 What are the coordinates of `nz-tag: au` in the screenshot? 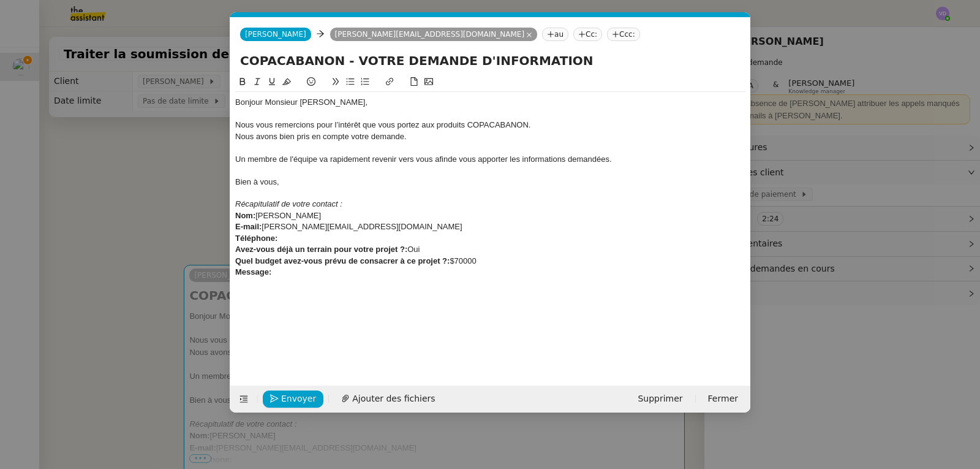 It's located at (555, 35).